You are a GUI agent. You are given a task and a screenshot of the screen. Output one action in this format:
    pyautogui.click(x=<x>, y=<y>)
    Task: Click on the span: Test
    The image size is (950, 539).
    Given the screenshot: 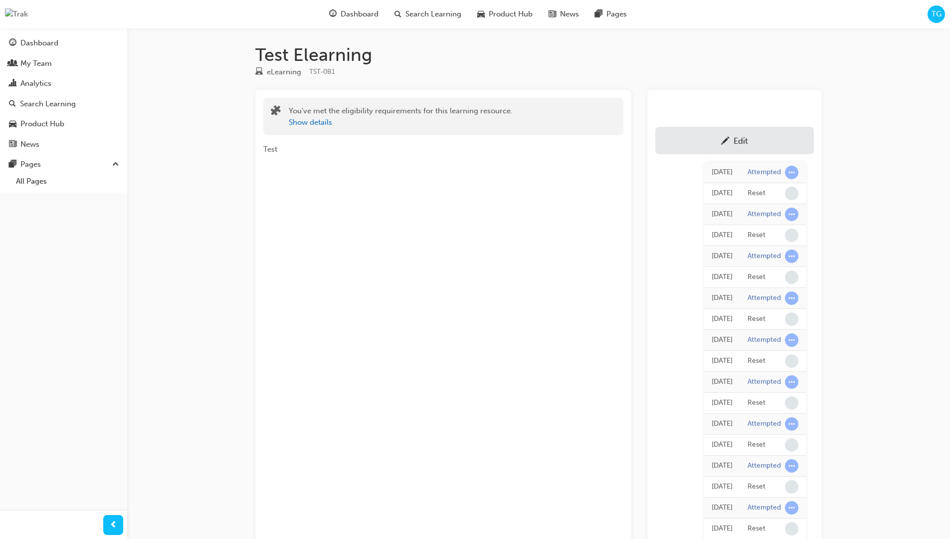 What is the action you would take?
    pyautogui.click(x=270, y=149)
    